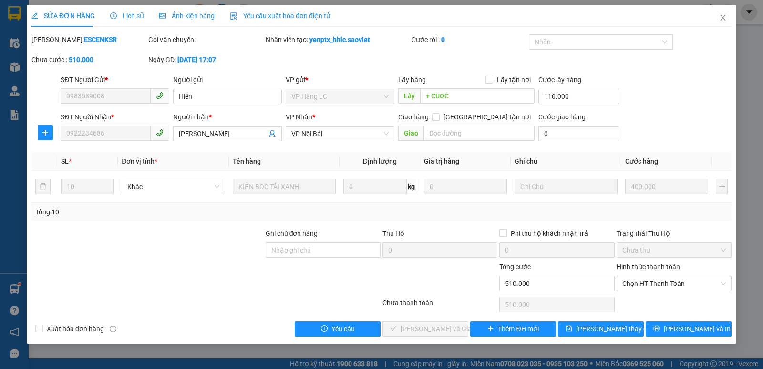  What do you see at coordinates (165, 212) in the screenshot?
I see `div: Tổng: 10` at bounding box center [165, 212].